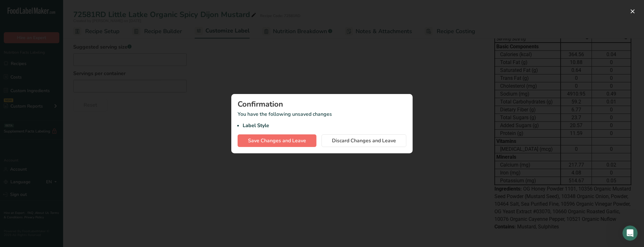 The image size is (644, 247). I want to click on li: Label Style, so click(324, 126).